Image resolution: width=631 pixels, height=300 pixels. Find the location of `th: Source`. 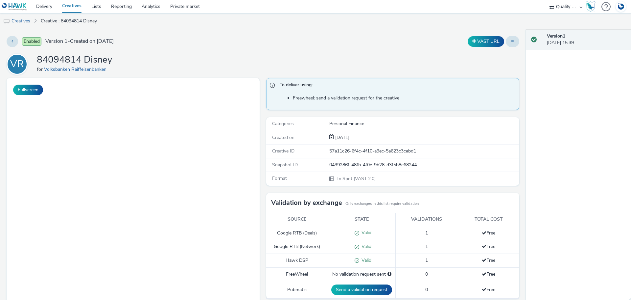

th: Source is located at coordinates (297, 219).